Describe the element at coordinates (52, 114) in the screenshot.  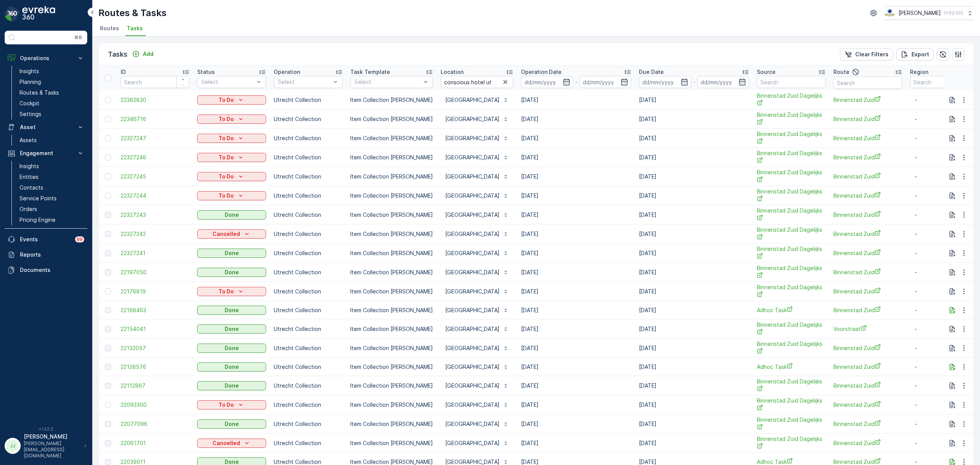
I see `a: Settings` at that location.